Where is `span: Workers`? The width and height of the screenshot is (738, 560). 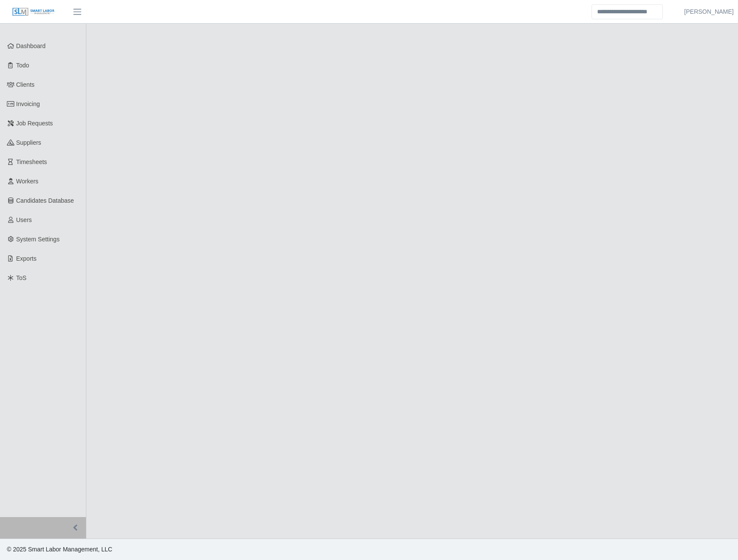
span: Workers is located at coordinates (28, 181).